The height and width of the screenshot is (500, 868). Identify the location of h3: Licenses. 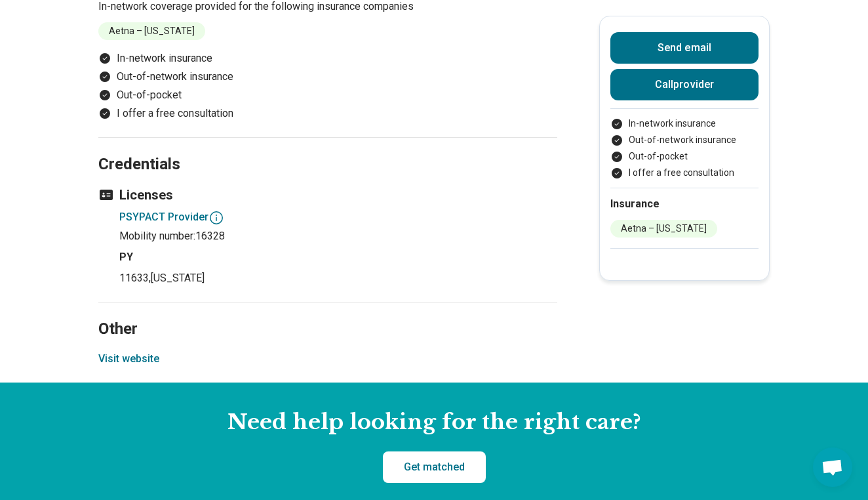
(328, 195).